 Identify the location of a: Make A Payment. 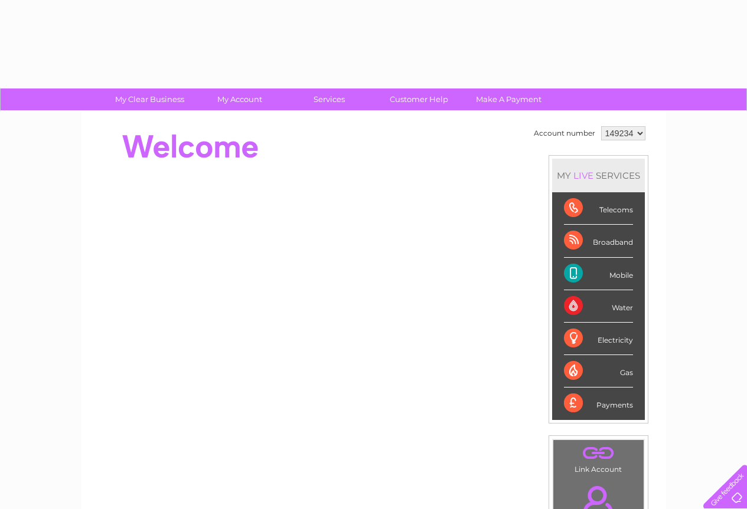
(508, 99).